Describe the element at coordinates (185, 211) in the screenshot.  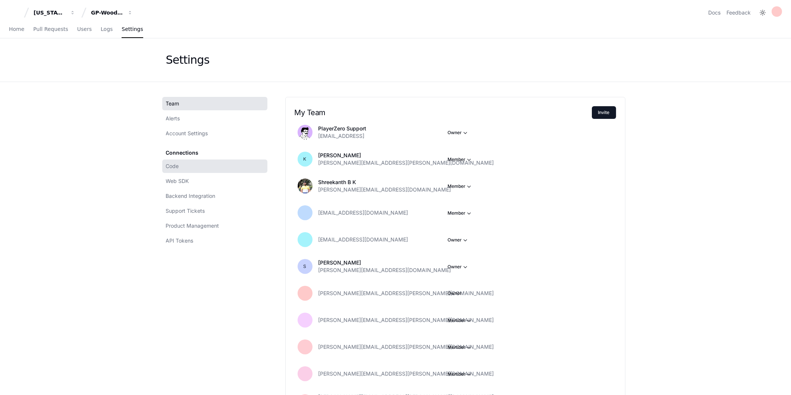
I see `span: Support Tickets` at that location.